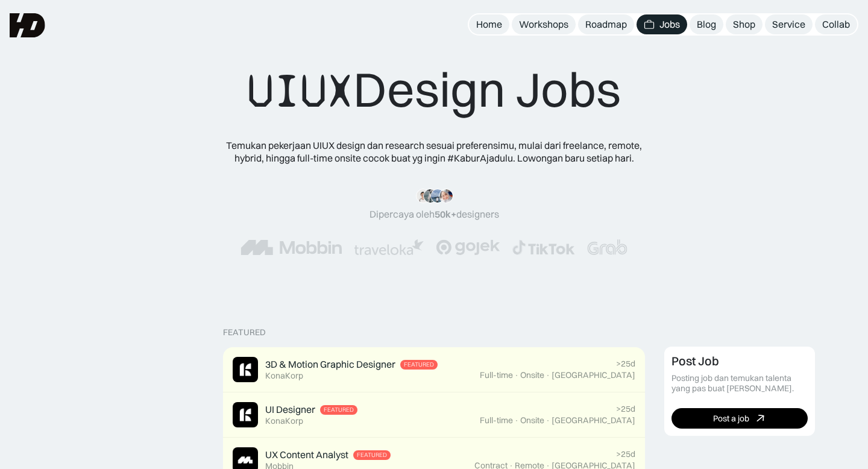 This screenshot has height=469, width=868. I want to click on span: 50k+, so click(446, 214).